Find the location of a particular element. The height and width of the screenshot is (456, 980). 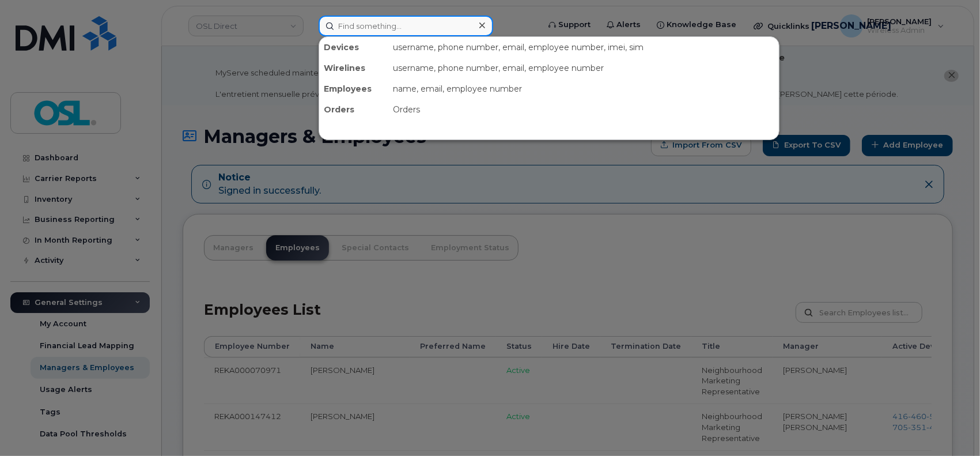

div: Devices is located at coordinates (354, 47).